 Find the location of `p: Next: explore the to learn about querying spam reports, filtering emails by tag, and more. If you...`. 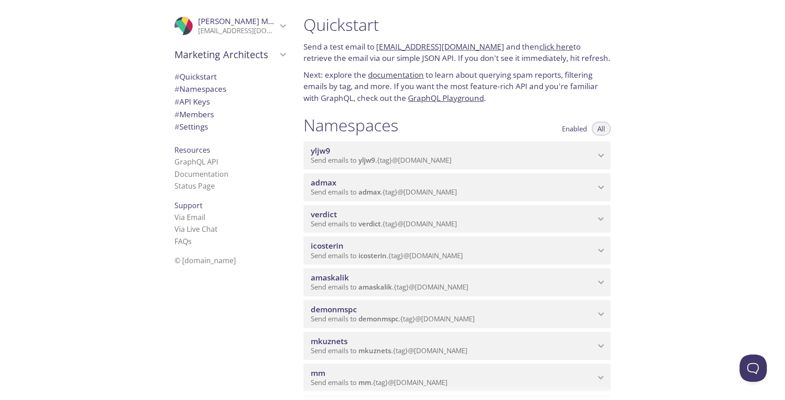

p: Next: explore the to learn about querying spam reports, filtering emails by tag, and more. If you... is located at coordinates (457, 86).